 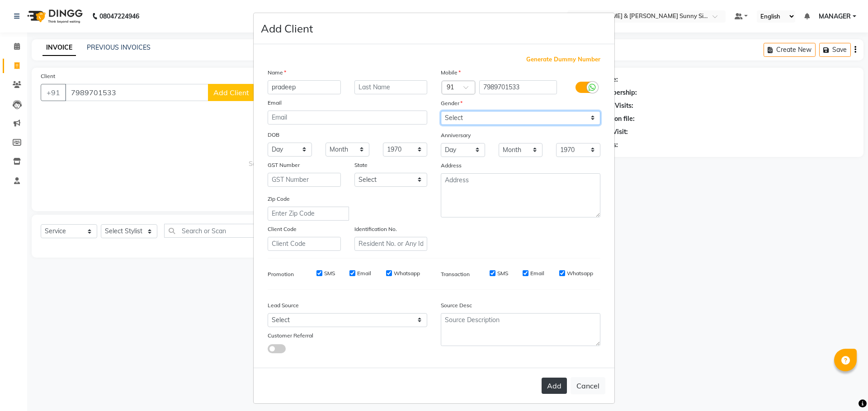 I want to click on label: Identification No., so click(x=376, y=230).